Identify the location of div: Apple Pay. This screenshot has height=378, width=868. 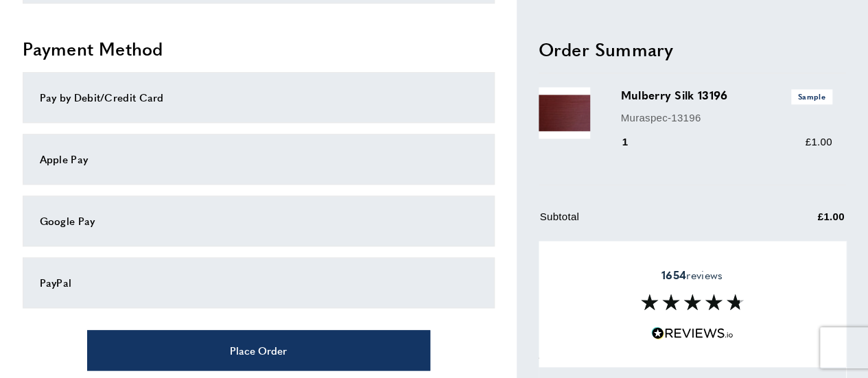
(259, 159).